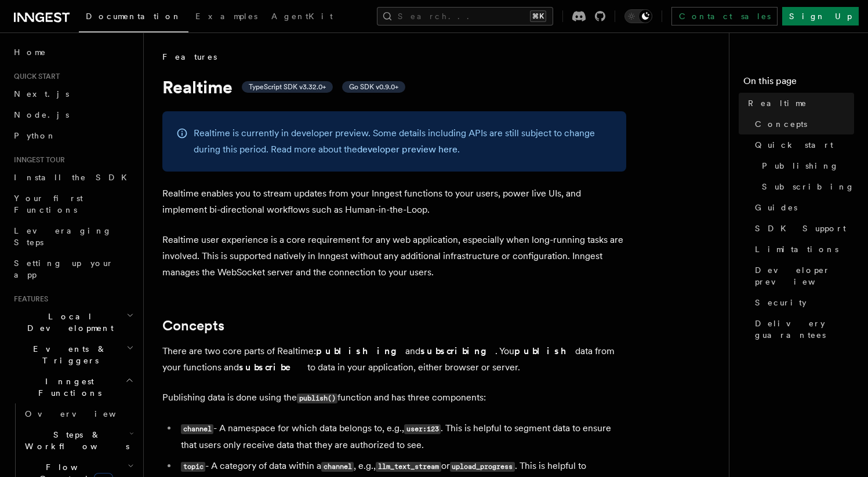 This screenshot has width=868, height=477. I want to click on a: Setting up your app, so click(72, 269).